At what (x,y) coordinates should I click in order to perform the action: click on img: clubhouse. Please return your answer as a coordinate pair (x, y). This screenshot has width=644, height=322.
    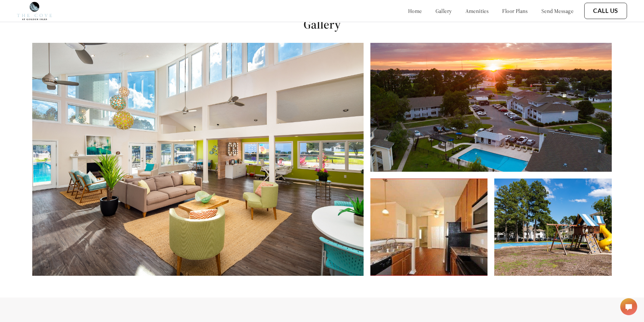
    Looking at the image, I should click on (198, 159).